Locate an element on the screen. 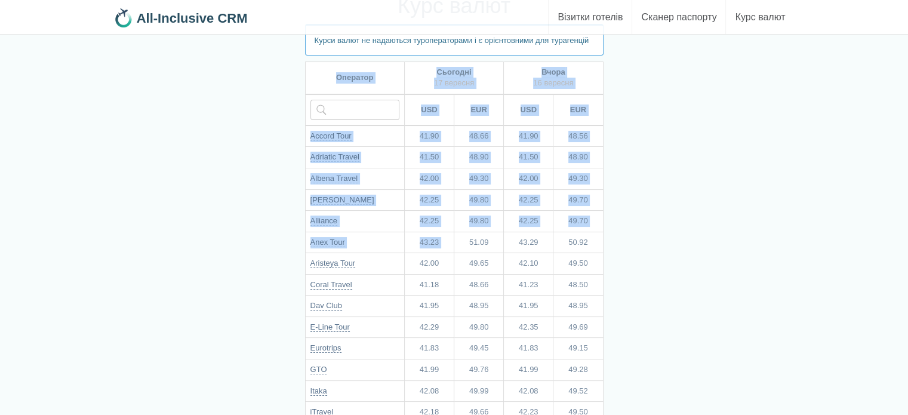 The image size is (908, 415). span: 16 вересня is located at coordinates (553, 82).